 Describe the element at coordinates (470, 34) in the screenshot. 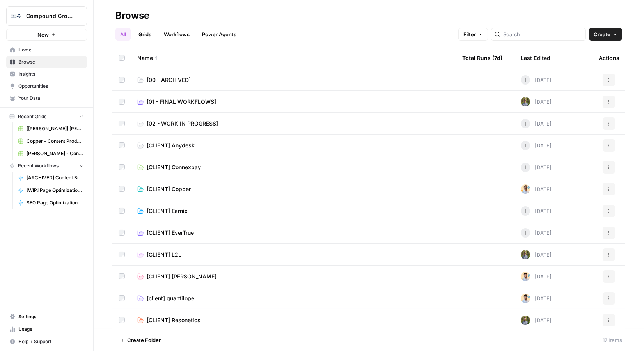

I see `span: Filter` at that location.